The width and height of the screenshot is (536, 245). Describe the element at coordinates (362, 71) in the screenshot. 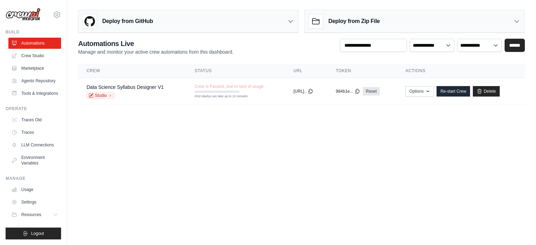

I see `th: Token` at that location.